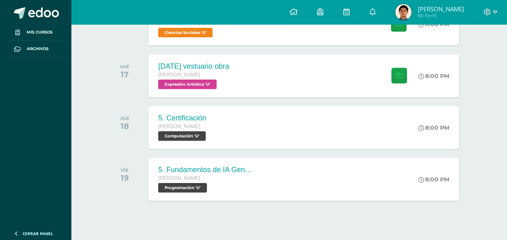  I want to click on div: VIE, so click(125, 170).